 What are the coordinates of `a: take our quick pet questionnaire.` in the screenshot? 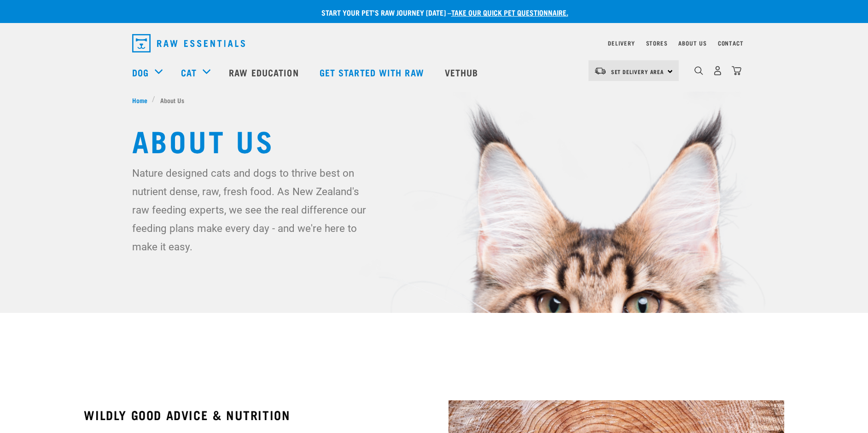 It's located at (509, 12).